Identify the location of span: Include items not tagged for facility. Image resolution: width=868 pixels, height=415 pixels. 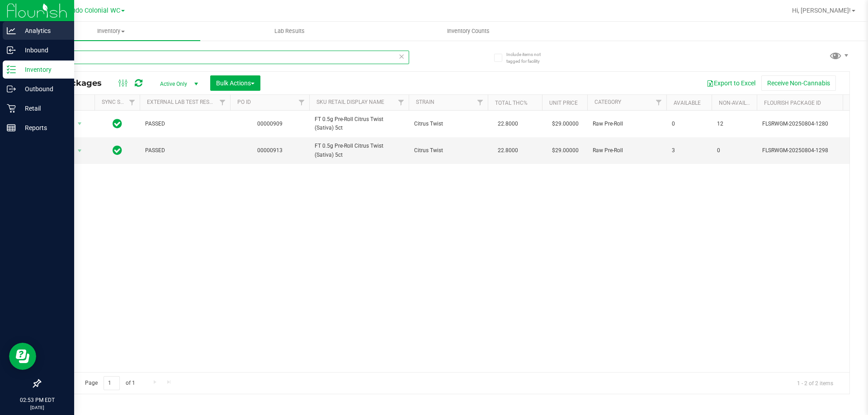
(529, 58).